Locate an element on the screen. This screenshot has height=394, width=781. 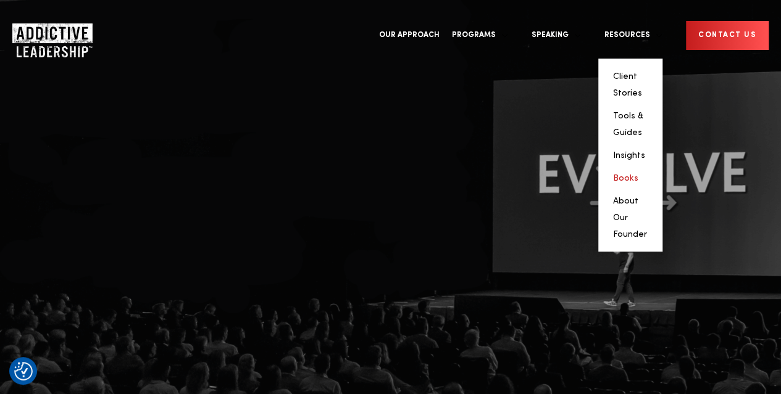
a: Our Approach is located at coordinates (409, 35).